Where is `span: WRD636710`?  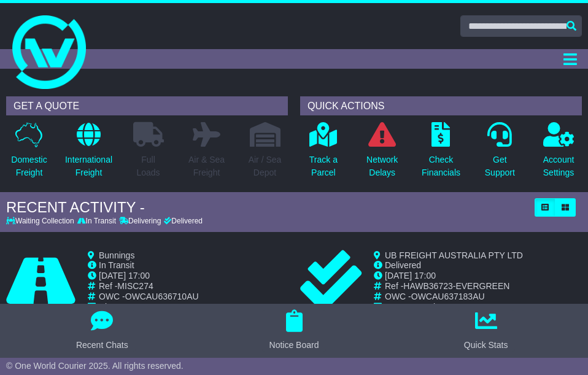 span: WRD636710 is located at coordinates (156, 307).